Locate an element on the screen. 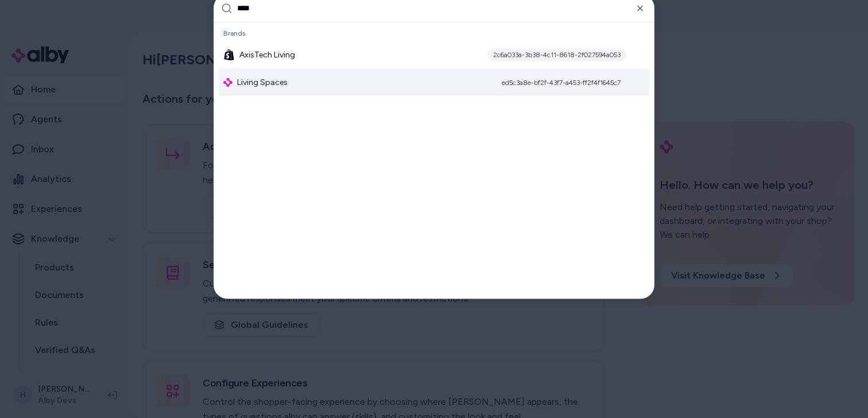  span: Living Spaces is located at coordinates (262, 82).